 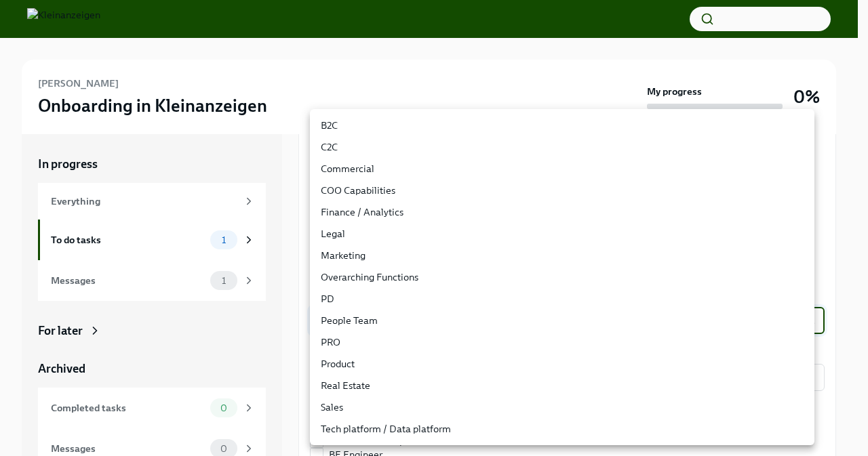 What do you see at coordinates (562, 342) in the screenshot?
I see `li: PRO` at bounding box center [562, 342].